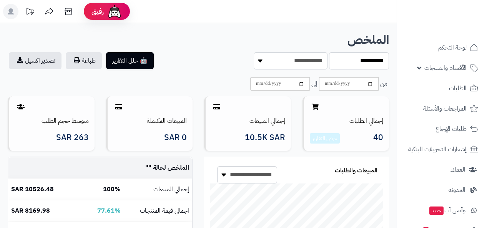 The width and height of the screenshot is (487, 228). I want to click on span: رفيق, so click(98, 12).